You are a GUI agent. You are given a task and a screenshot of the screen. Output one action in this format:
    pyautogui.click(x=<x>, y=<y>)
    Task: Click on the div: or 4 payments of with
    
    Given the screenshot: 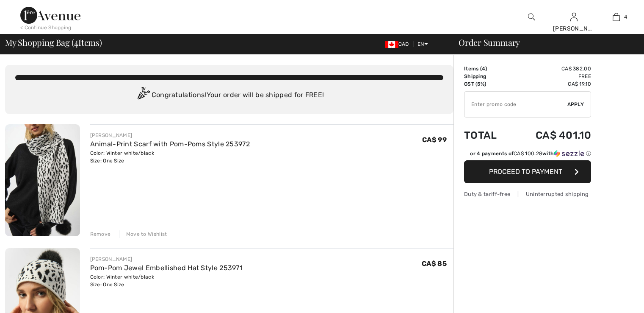 What is the action you would take?
    pyautogui.click(x=531, y=153)
    